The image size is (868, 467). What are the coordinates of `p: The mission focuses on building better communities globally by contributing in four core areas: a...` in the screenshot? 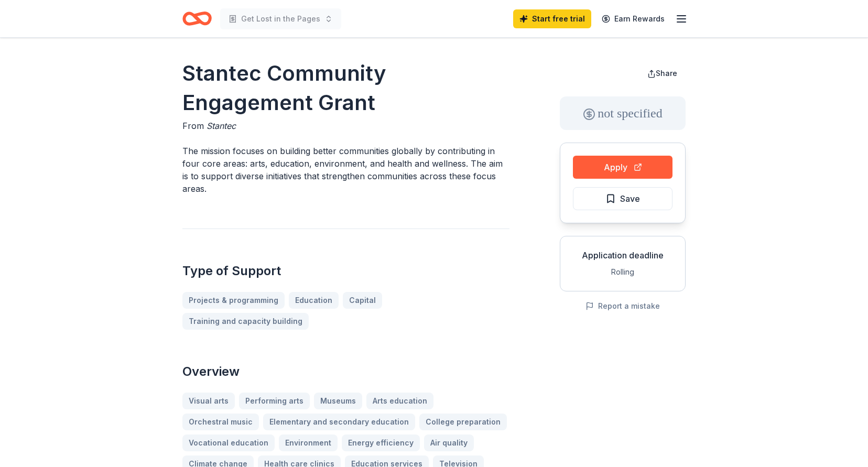 It's located at (346, 170).